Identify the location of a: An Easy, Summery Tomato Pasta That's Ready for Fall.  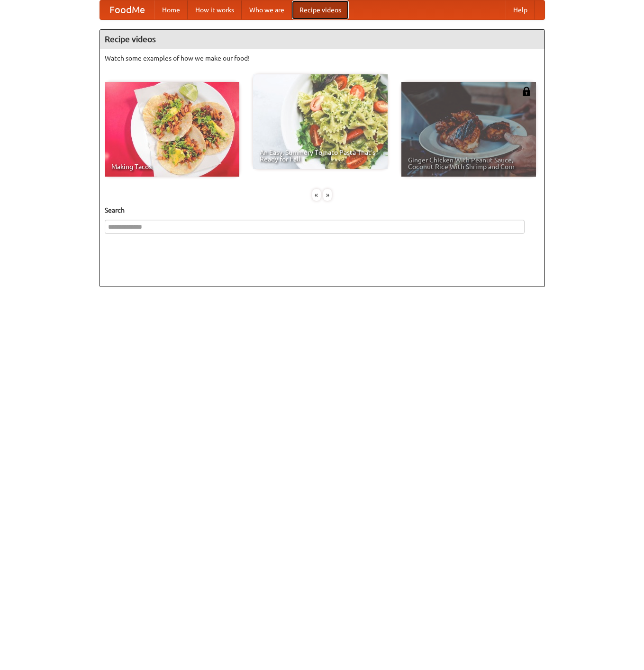
(320, 121).